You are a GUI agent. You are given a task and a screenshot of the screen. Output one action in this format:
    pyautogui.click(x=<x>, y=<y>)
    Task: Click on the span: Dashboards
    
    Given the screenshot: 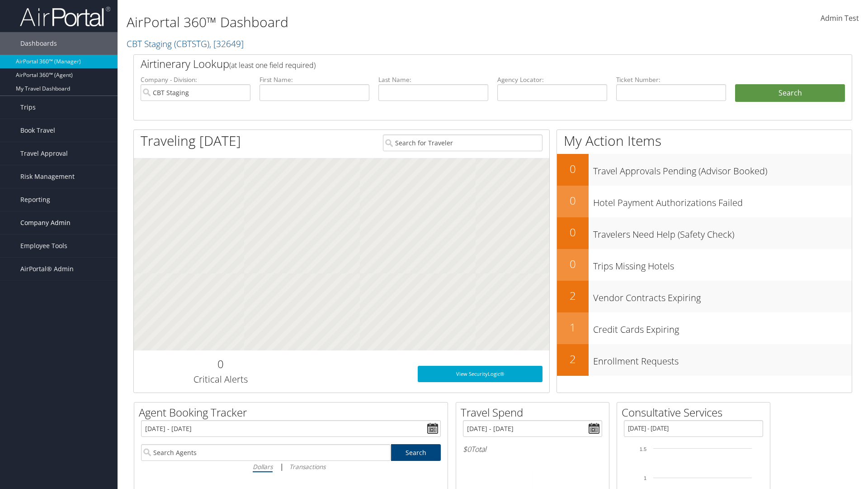 What is the action you would take?
    pyautogui.click(x=38, y=43)
    